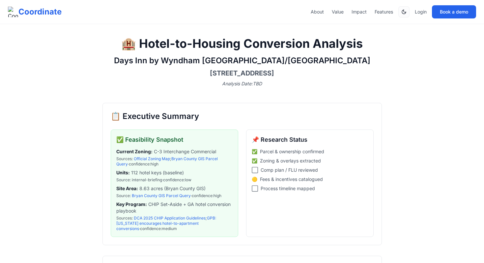 The height and width of the screenshot is (263, 484). What do you see at coordinates (359, 12) in the screenshot?
I see `a: Impact` at bounding box center [359, 12].